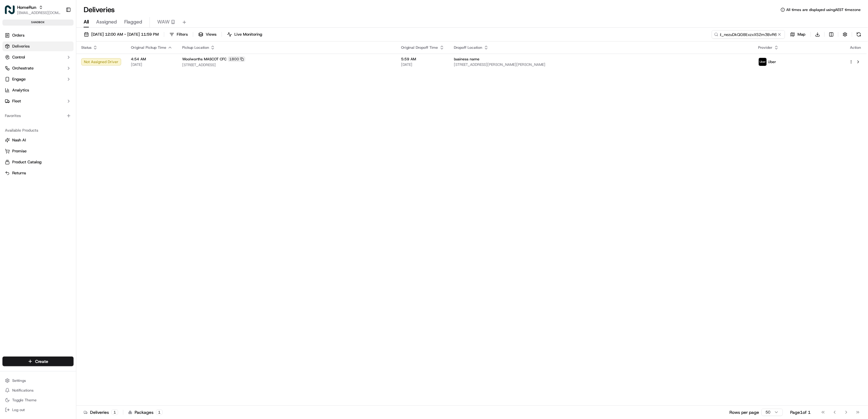  I want to click on button: Notifications, so click(38, 391).